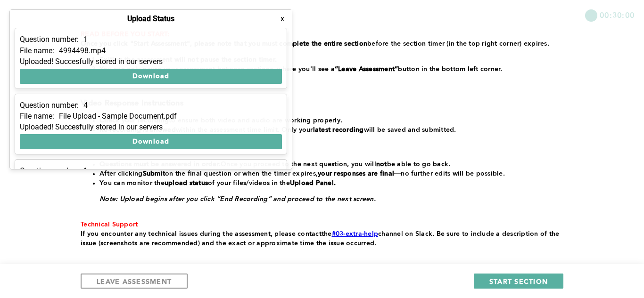 The image size is (644, 298). I want to click on span: If you encounter any technical issues during the assessment, please contact, so click(201, 234).